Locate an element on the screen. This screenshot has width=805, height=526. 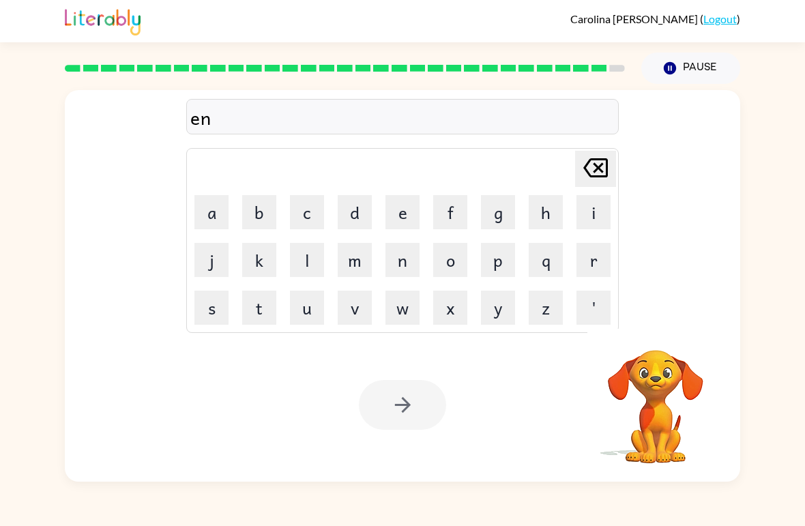
button: y is located at coordinates (498, 308).